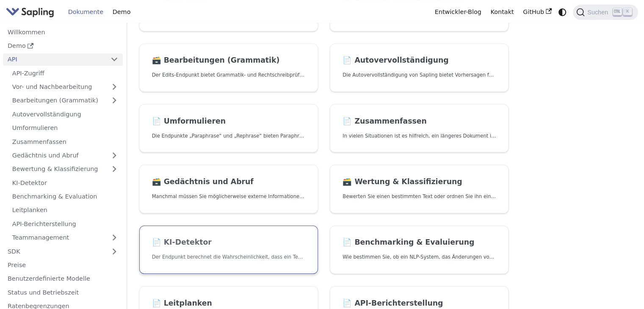  I want to click on font: Teammanagement, so click(41, 238).